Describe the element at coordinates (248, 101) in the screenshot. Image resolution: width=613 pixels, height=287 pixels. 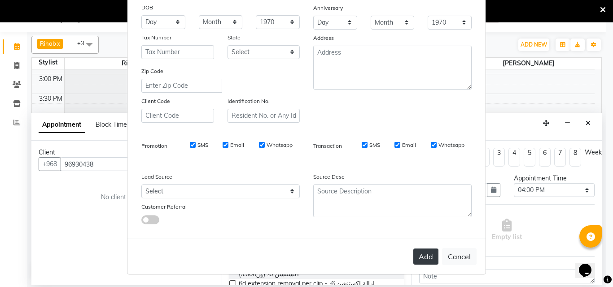
I see `label: Identification No.` at that location.